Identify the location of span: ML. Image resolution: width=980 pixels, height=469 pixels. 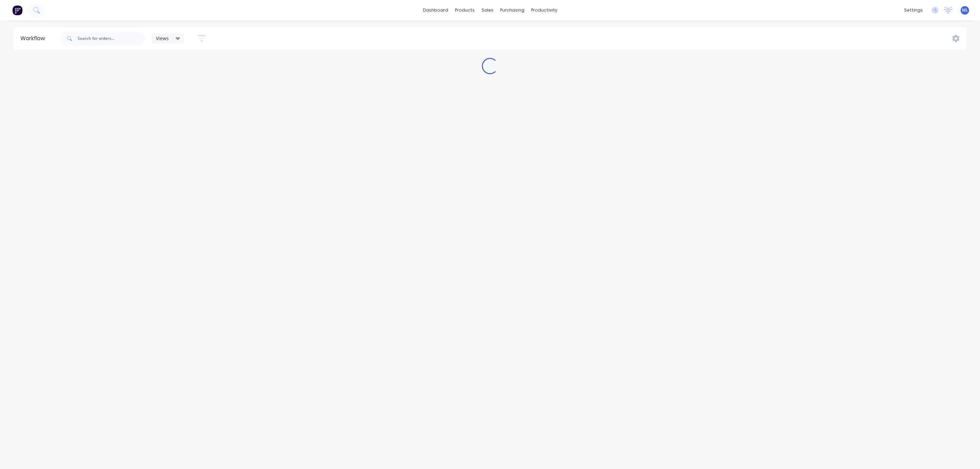
(965, 10).